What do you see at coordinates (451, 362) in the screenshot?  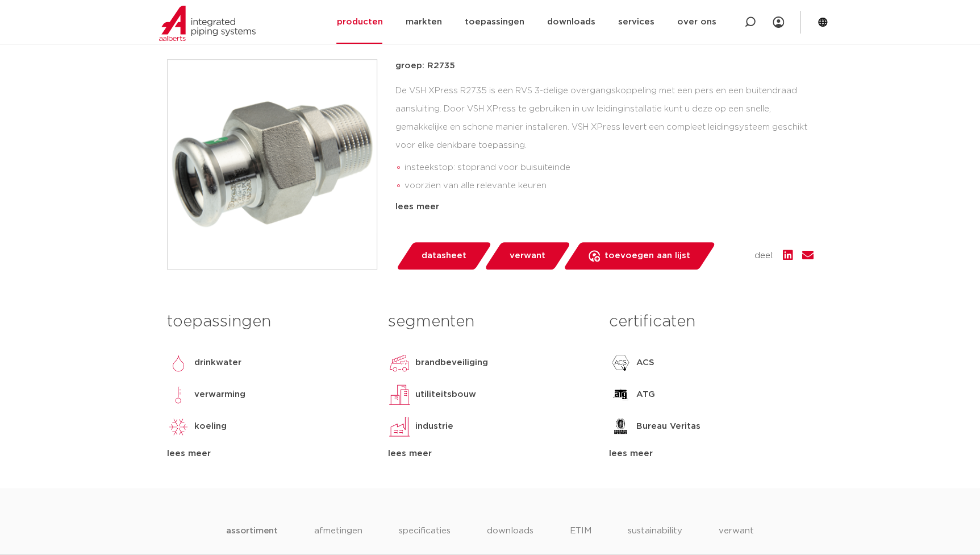 I see `p: brandbeveiliging` at bounding box center [451, 362].